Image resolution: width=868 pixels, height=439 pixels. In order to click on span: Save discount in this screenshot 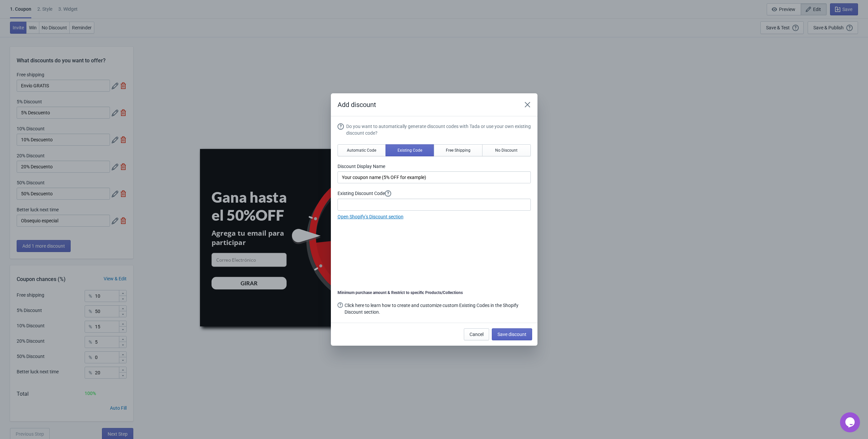, I will do `click(512, 334)`.